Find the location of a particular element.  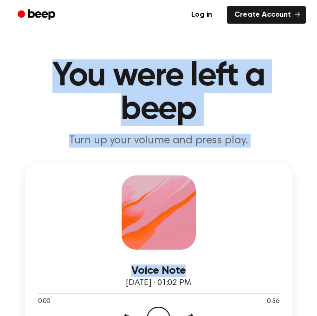

h3: Voice Note is located at coordinates (159, 271).